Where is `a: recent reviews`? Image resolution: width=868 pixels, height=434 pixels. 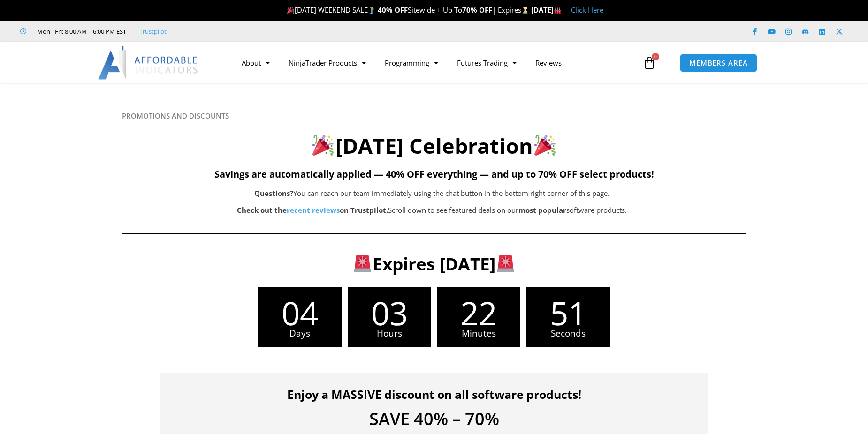
a: recent reviews is located at coordinates (313, 210).